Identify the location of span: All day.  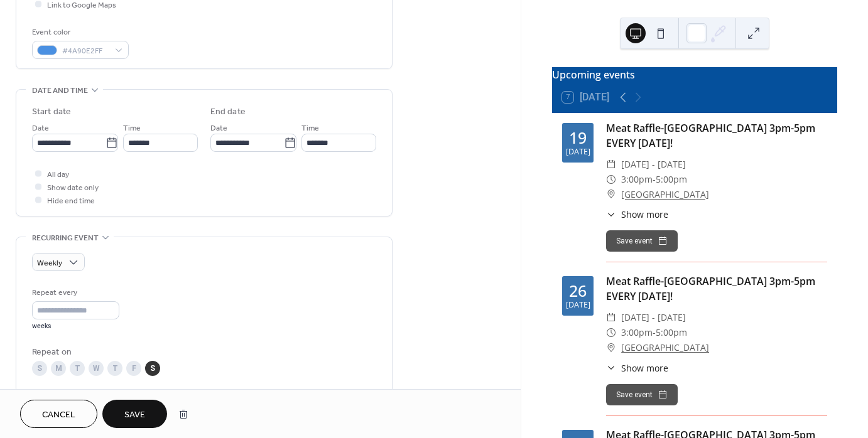
(57, 174).